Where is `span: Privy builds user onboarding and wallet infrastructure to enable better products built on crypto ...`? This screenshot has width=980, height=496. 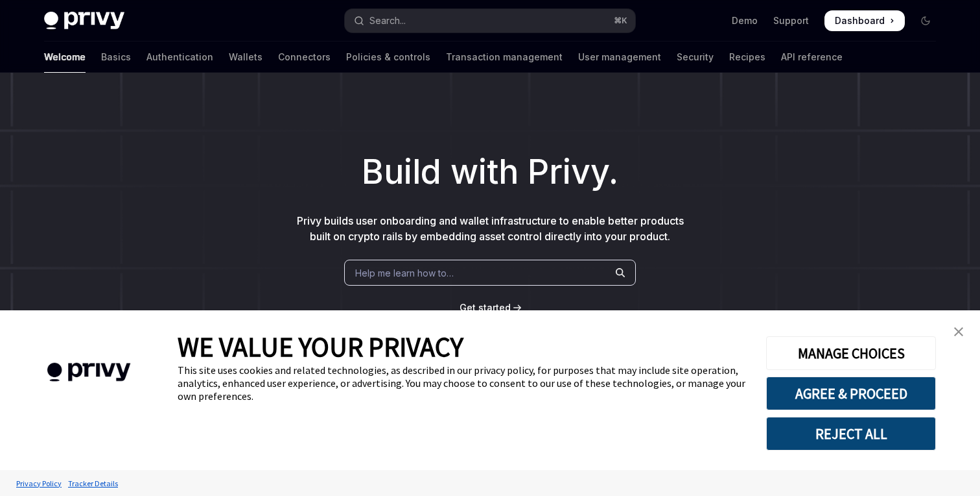 span: Privy builds user onboarding and wallet infrastructure to enable better products built on crypto ... is located at coordinates (490, 229).